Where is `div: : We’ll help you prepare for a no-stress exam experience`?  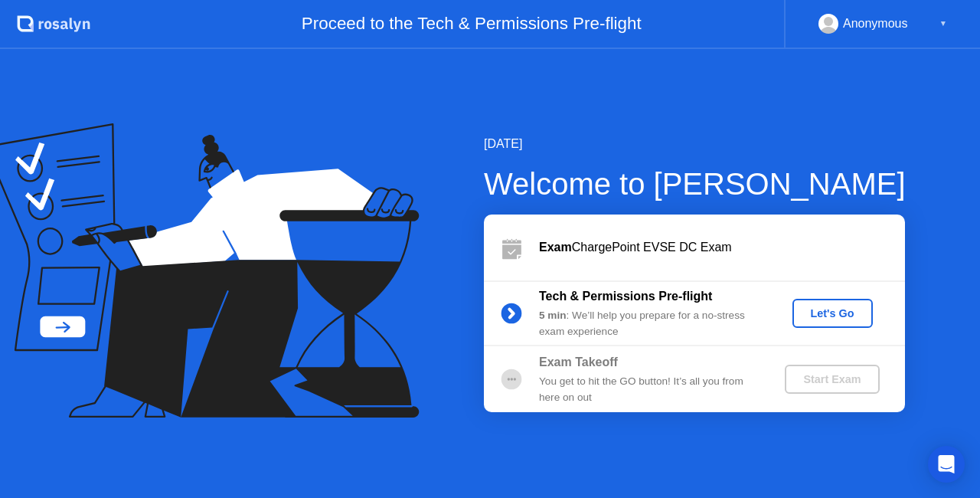
div: : We’ll help you prepare for a no-stress exam experience is located at coordinates (649, 323).